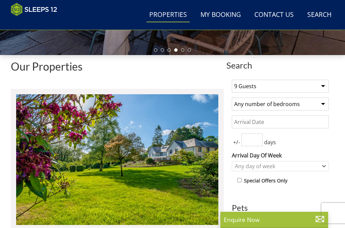 The image size is (345, 228). What do you see at coordinates (221, 15) in the screenshot?
I see `a: My Booking` at bounding box center [221, 15].